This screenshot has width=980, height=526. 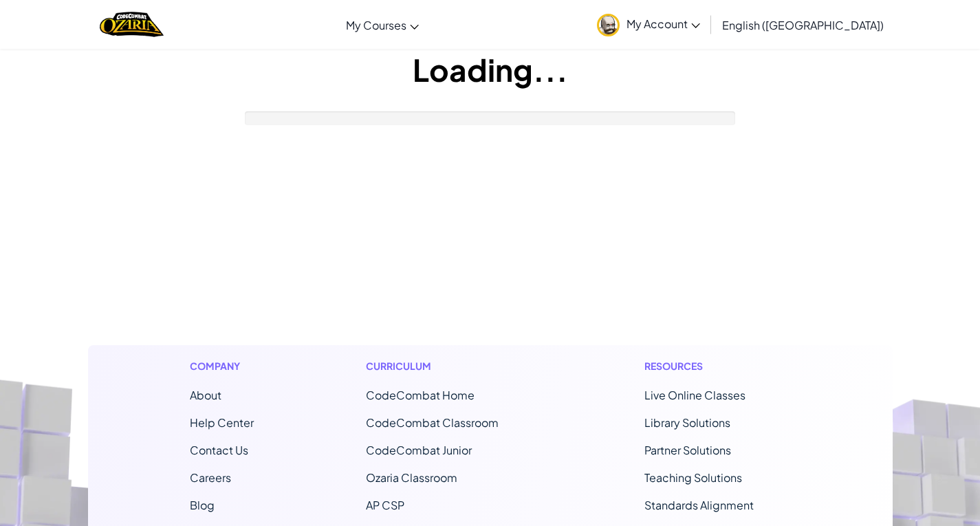 I want to click on a: Teaching Solutions, so click(x=693, y=477).